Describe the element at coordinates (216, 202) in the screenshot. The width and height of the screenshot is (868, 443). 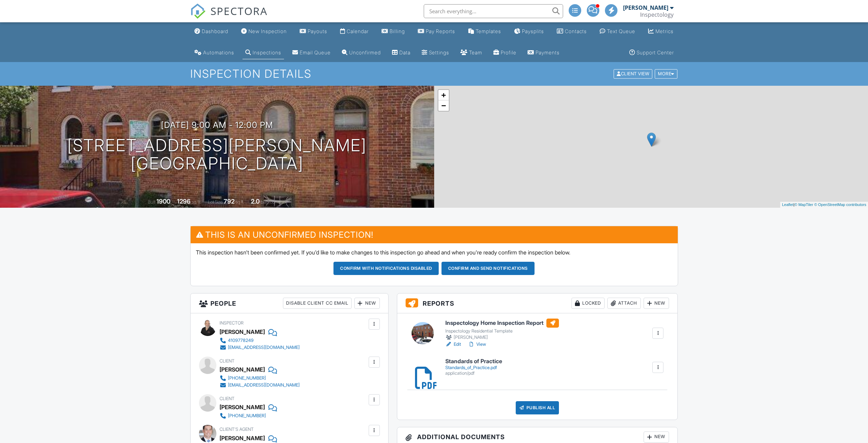
I see `span: Lot Size` at that location.